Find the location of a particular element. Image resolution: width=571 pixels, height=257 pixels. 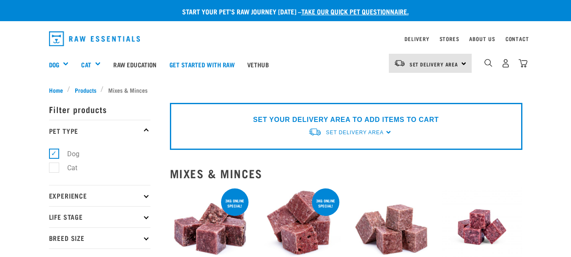

a: Cat is located at coordinates (86, 64).